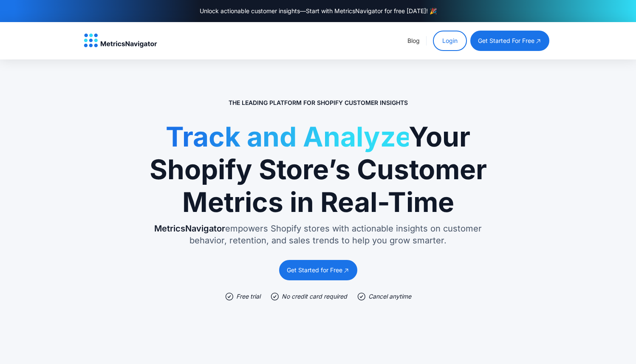 This screenshot has width=636, height=364. What do you see at coordinates (318, 234) in the screenshot?
I see `p: empowers Shopify stores with actionable insights on customer behavior, retention, and sales trend...` at bounding box center [318, 234].